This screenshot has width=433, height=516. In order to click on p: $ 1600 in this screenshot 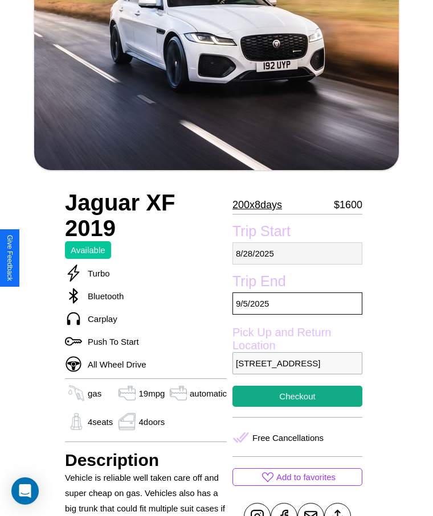, I will do `click(348, 205)`.